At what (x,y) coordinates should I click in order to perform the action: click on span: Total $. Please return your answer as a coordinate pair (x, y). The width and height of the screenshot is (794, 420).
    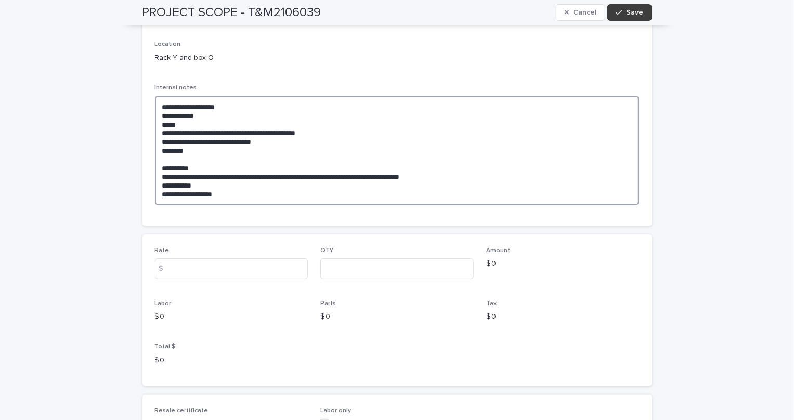
    Looking at the image, I should click on (165, 347).